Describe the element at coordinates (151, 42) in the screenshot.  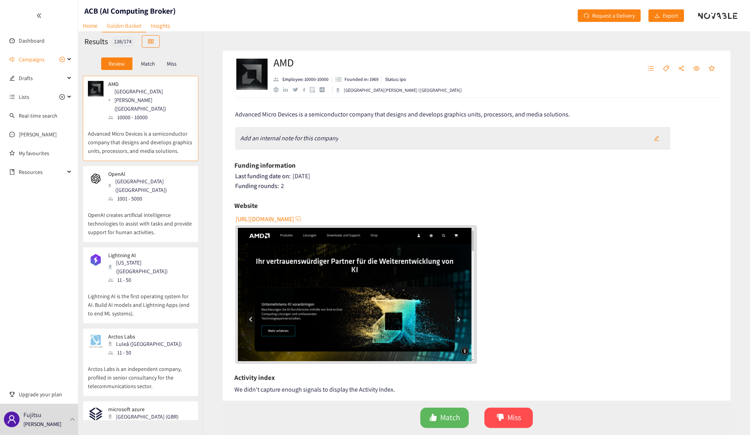
I see `span: table` at that location.